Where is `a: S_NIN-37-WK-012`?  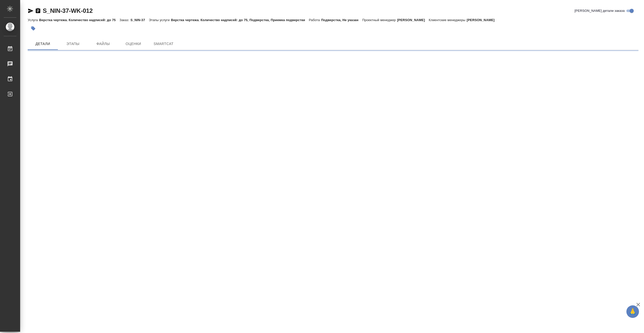 a: S_NIN-37-WK-012 is located at coordinates (68, 10).